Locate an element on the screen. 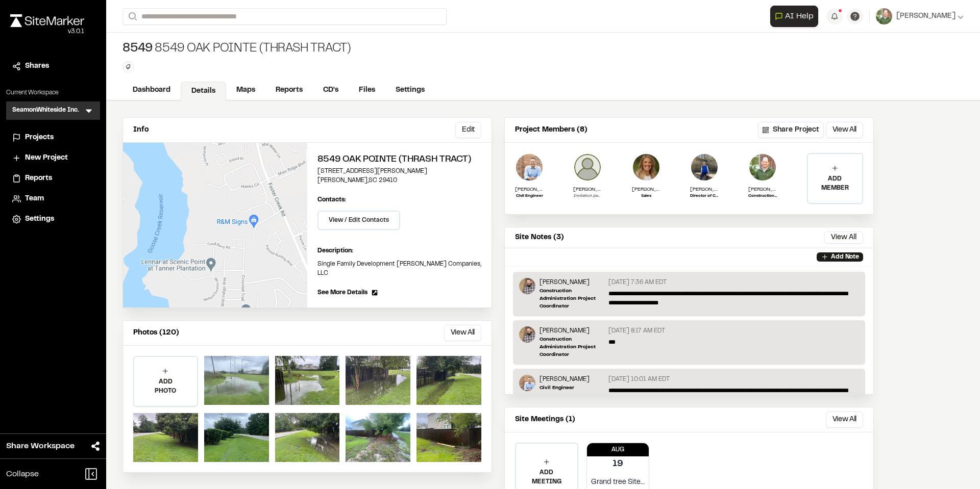  p: Director of Construction Administration is located at coordinates (704, 196).